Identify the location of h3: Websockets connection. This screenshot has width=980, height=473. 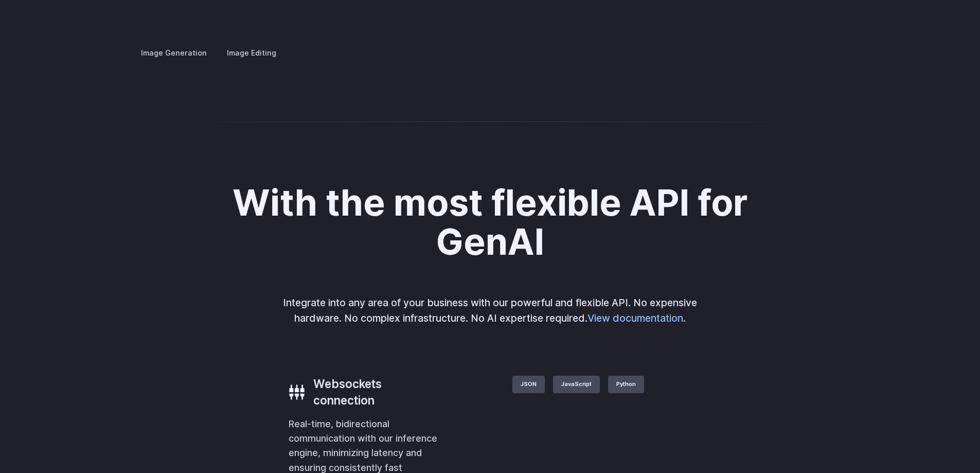
(377, 392).